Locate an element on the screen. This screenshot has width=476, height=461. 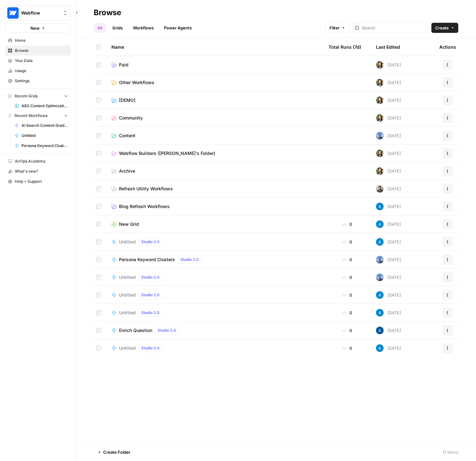
button: Create Folder is located at coordinates (114, 452).